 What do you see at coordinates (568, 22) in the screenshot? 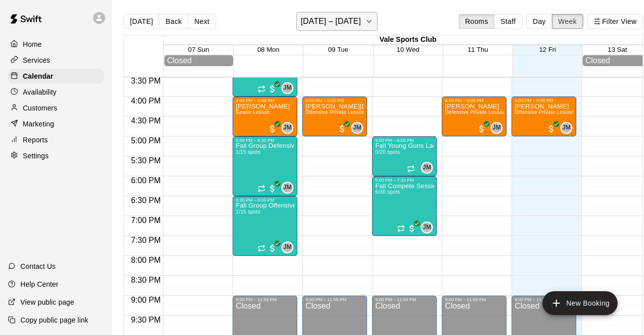
I see `button: Week` at bounding box center [568, 22].